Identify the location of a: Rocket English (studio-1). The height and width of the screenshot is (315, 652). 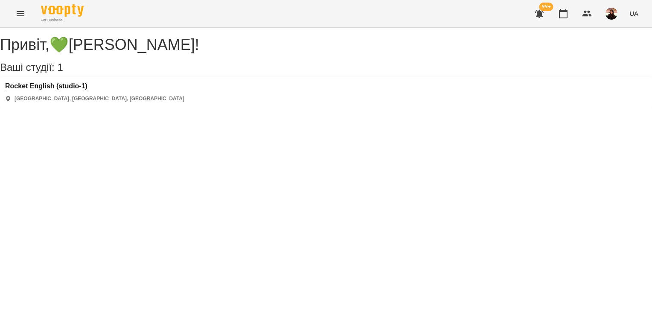
(95, 86).